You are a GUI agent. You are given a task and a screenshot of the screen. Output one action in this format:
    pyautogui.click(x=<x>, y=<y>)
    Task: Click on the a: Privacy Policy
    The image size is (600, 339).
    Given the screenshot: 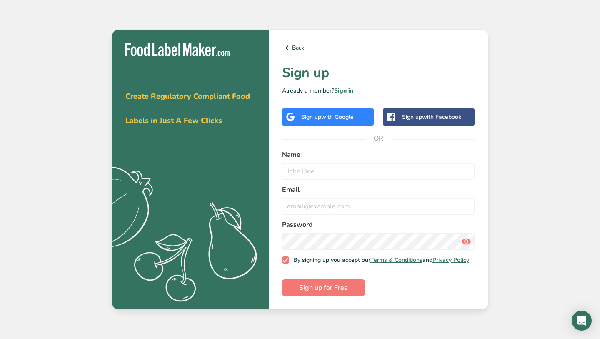 What is the action you would take?
    pyautogui.click(x=451, y=259)
    